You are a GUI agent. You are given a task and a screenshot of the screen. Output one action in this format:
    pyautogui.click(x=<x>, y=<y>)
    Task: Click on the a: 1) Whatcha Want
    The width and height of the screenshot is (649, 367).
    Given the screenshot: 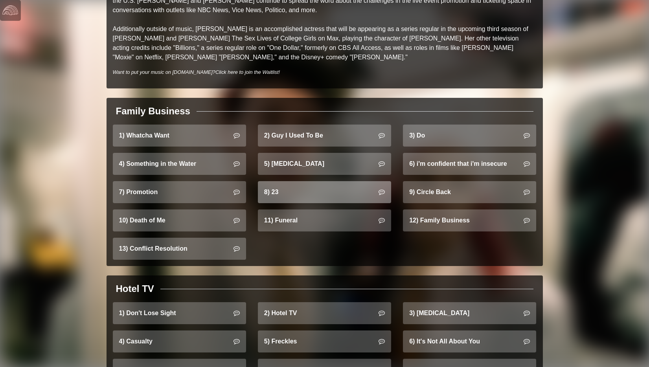 What is the action you would take?
    pyautogui.click(x=179, y=136)
    